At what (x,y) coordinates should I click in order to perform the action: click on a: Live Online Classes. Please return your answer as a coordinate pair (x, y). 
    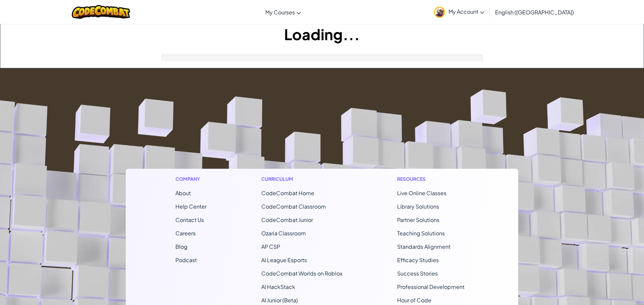
    Looking at the image, I should click on (422, 193).